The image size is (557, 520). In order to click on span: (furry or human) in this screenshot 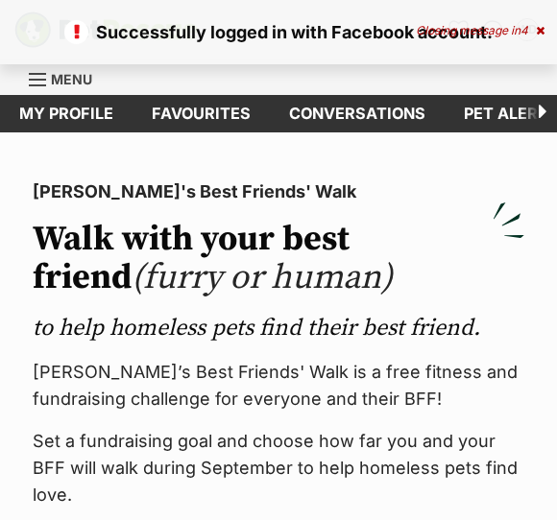, I will do `click(262, 278)`.